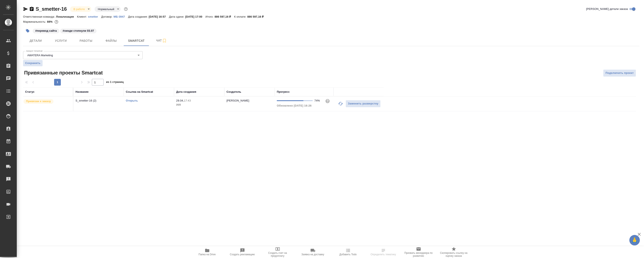  What do you see at coordinates (132, 100) in the screenshot?
I see `a: Открыть` at bounding box center [132, 100].